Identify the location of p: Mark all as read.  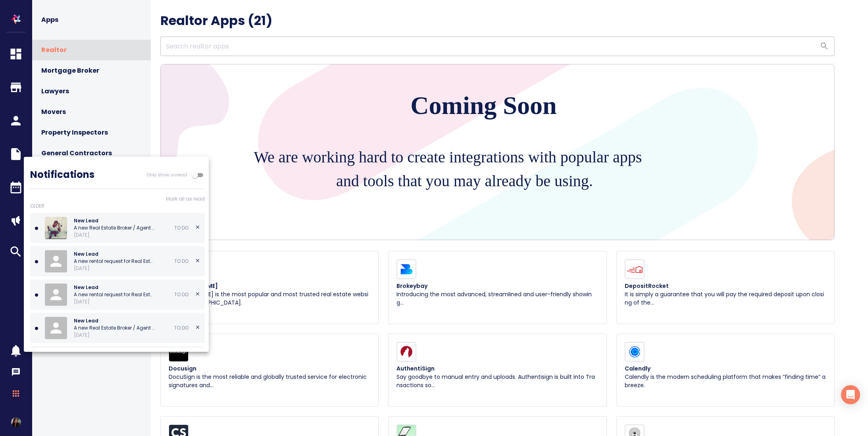
(185, 199).